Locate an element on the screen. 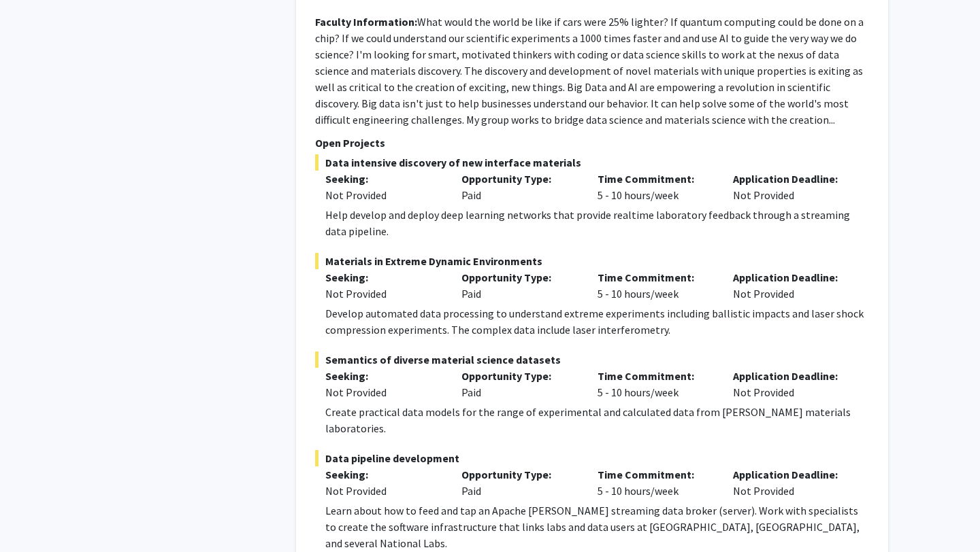 The width and height of the screenshot is (980, 552). p: Open Projects is located at coordinates (592, 143).